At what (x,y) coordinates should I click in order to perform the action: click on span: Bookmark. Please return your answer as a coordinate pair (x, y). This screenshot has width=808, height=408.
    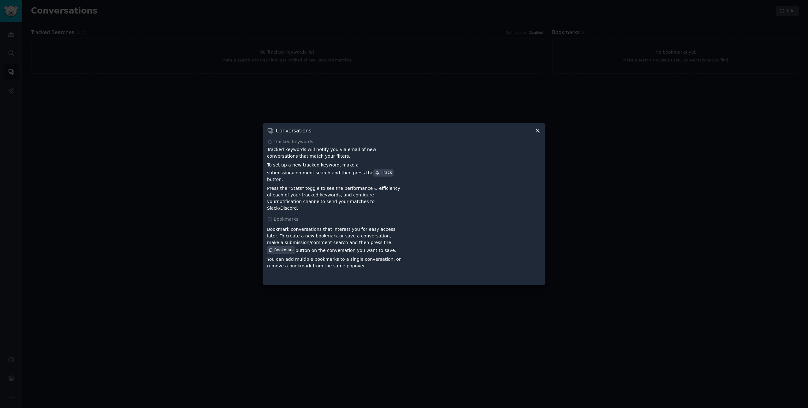
    Looking at the image, I should click on (284, 251).